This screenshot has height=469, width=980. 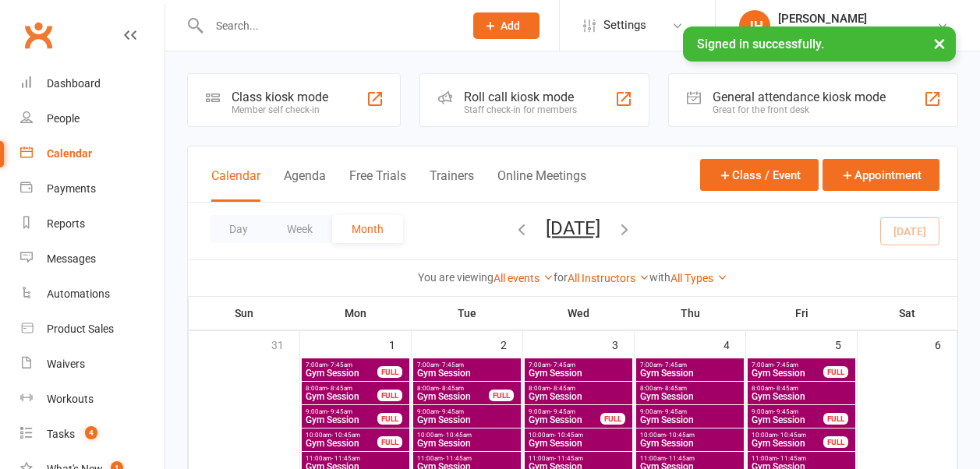 I want to click on div: Product Sales, so click(x=81, y=329).